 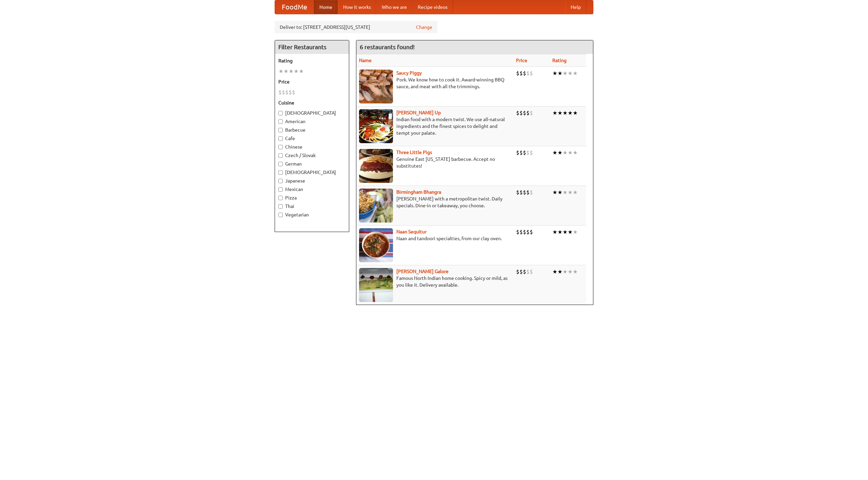 I want to click on label: Thai, so click(x=312, y=206).